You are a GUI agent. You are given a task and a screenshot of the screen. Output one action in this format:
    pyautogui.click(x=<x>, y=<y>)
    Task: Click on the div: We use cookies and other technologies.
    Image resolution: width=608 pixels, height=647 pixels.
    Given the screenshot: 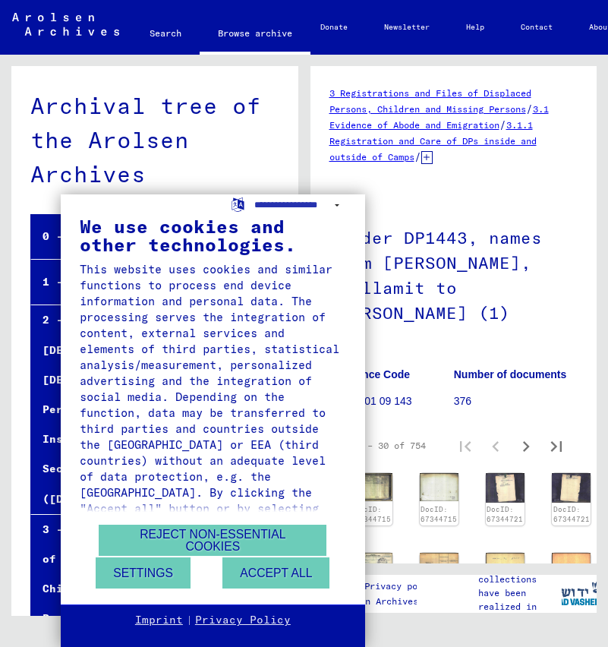 What is the action you would take?
    pyautogui.click(x=213, y=235)
    